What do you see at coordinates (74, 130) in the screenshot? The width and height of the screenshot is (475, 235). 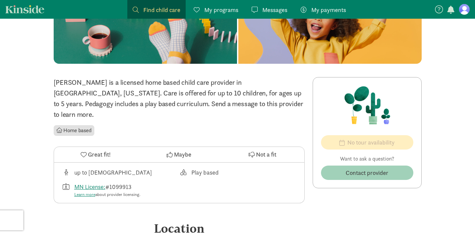 I see `li: Home based` at bounding box center [74, 130].